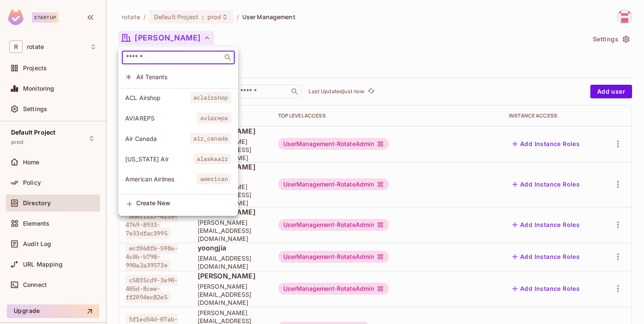  What do you see at coordinates (183, 77) in the screenshot?
I see `span: All Tenants` at bounding box center [183, 77].